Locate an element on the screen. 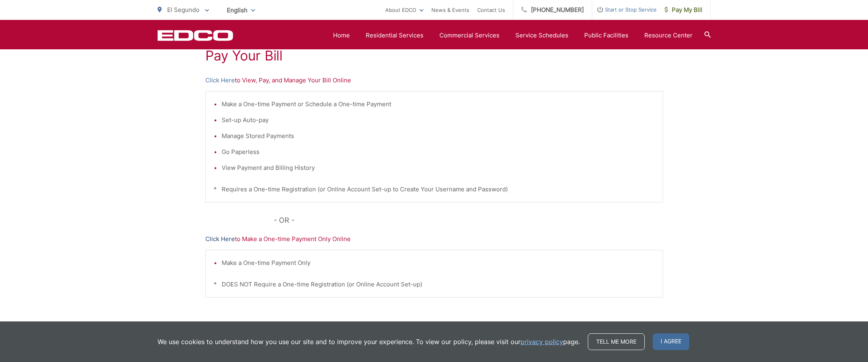  span: El Segundo is located at coordinates (183, 9).